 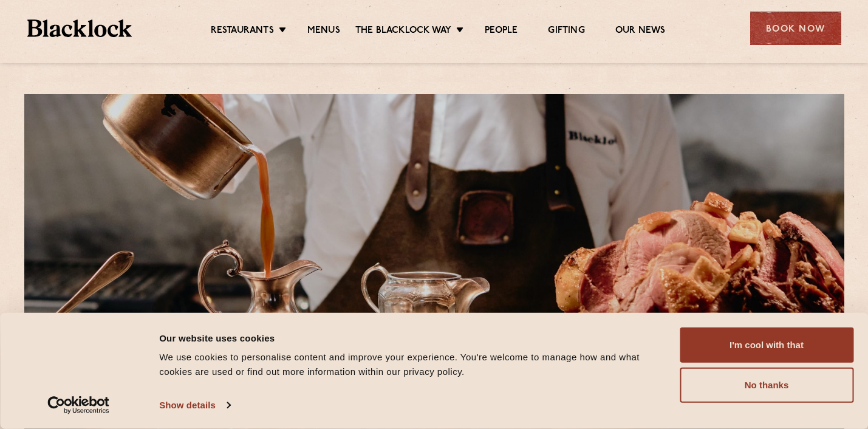 What do you see at coordinates (413, 338) in the screenshot?
I see `div: Our website uses cookies` at bounding box center [413, 338].